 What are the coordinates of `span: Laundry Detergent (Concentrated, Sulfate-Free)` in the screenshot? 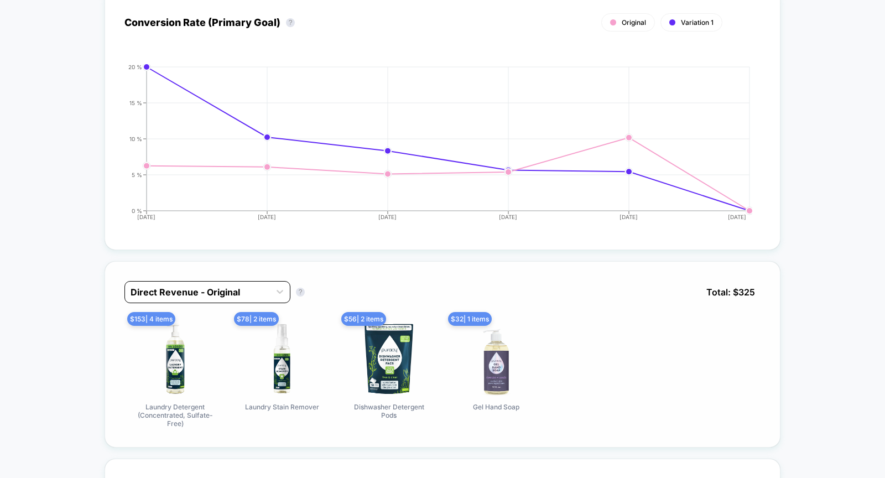 It's located at (175, 415).